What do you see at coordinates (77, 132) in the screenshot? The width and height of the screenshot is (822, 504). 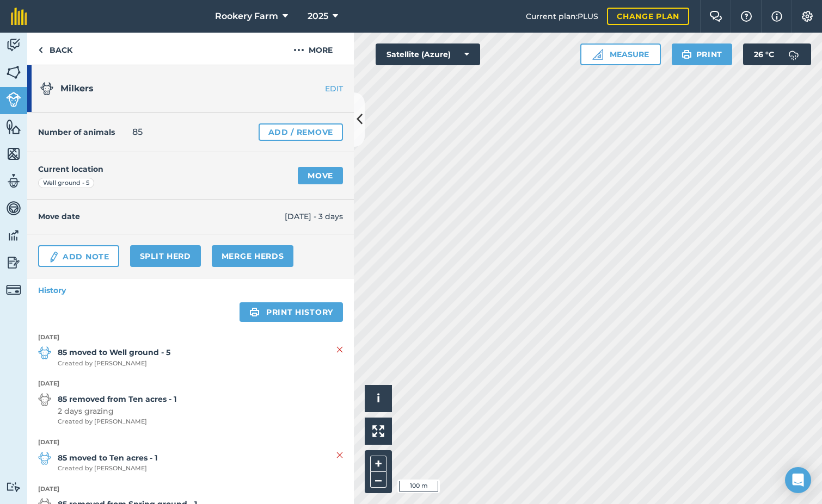 I see `h4: Number of animals` at bounding box center [77, 132].